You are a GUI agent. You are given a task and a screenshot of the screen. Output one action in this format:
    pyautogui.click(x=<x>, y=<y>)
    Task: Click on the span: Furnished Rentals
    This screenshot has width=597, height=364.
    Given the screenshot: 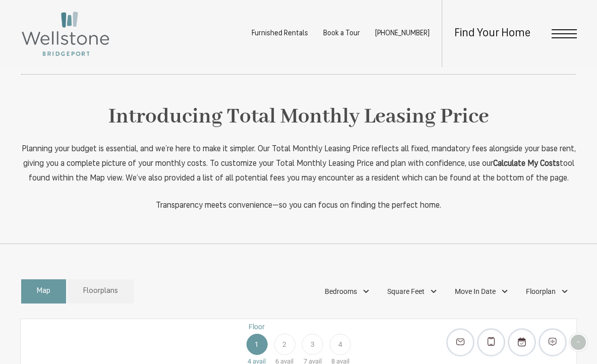 What is the action you would take?
    pyautogui.click(x=280, y=33)
    